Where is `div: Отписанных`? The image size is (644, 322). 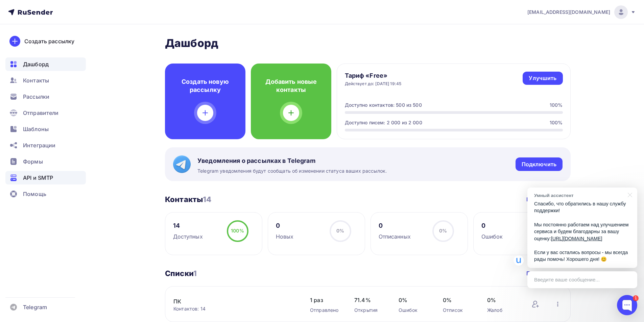 div: Отписанных is located at coordinates (395, 237).